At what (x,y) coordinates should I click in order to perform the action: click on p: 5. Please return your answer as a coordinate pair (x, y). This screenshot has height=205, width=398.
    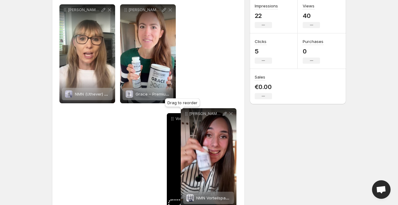
    Looking at the image, I should click on (263, 51).